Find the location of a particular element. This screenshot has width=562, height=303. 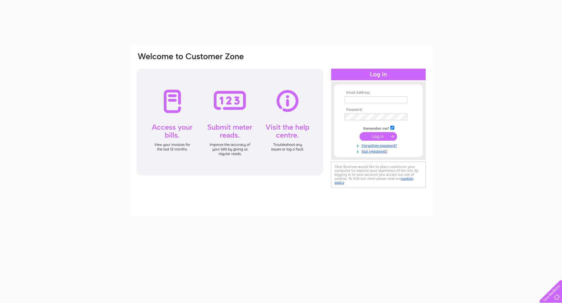

a: Forgotten password? is located at coordinates (379, 145).